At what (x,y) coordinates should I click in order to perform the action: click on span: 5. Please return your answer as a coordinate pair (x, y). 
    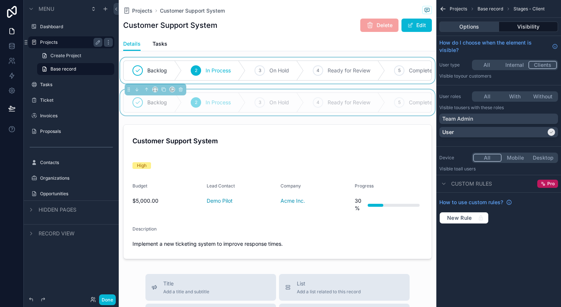
    Looking at the image, I should click on (399, 102).